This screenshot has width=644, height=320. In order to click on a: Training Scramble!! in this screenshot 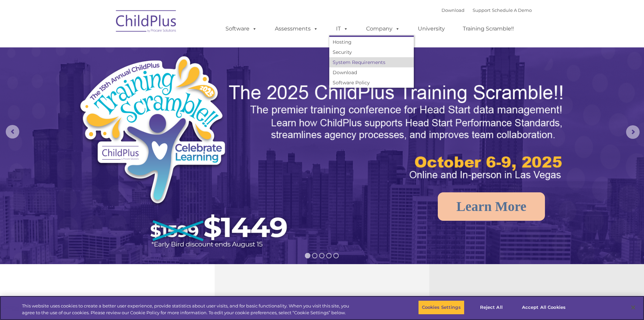, I will do `click(488, 29)`.